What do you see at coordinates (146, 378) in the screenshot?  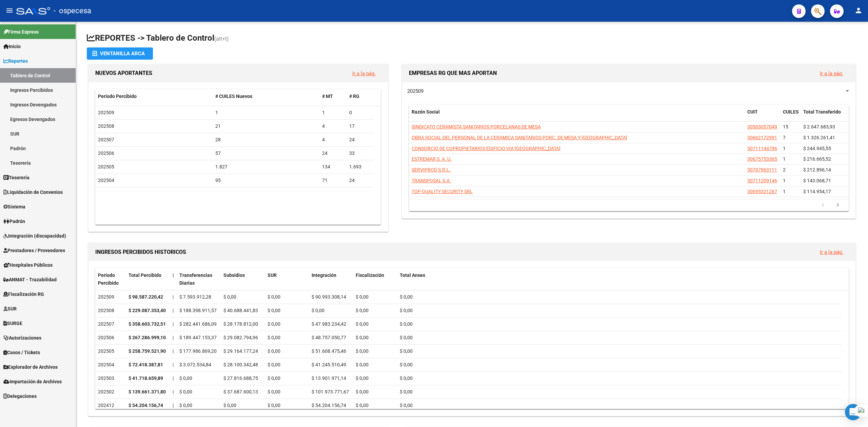 I see `strong: $ 41.718.659,89` at bounding box center [146, 378].